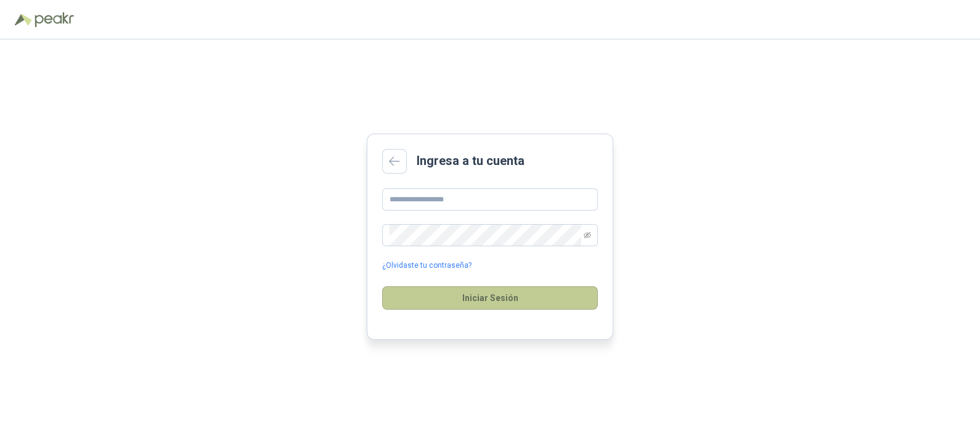 Image resolution: width=980 pixels, height=434 pixels. I want to click on span: eye-invisible, so click(588, 235).